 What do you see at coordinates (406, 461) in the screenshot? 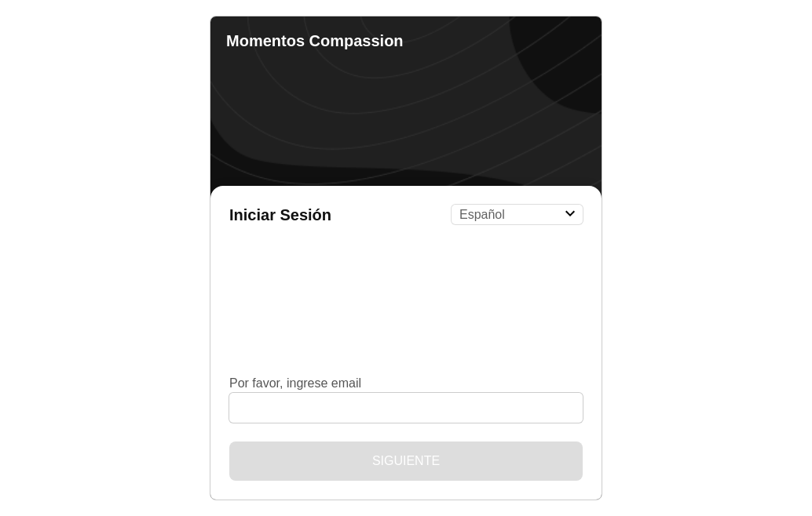
I see `button: Siguiente` at bounding box center [406, 461].